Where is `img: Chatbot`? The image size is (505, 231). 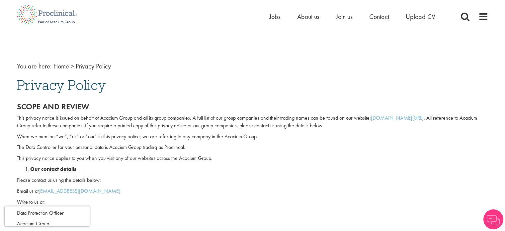
img: Chatbot is located at coordinates (493, 219).